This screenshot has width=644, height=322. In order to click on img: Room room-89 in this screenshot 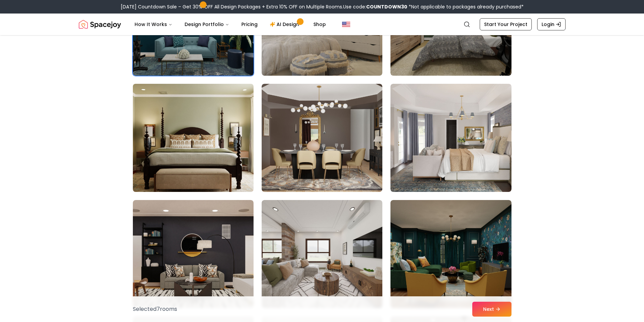, I will do `click(322, 137)`.